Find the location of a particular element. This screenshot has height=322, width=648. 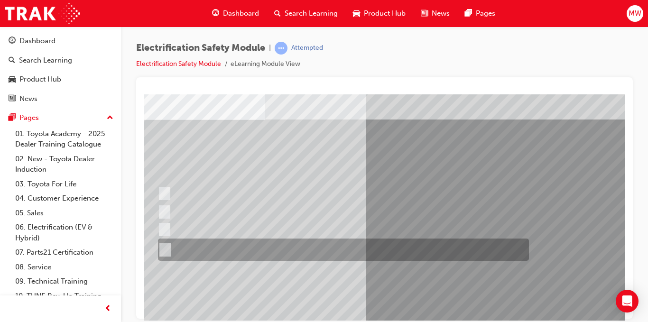

a: pages-iconPages is located at coordinates (480, 13).